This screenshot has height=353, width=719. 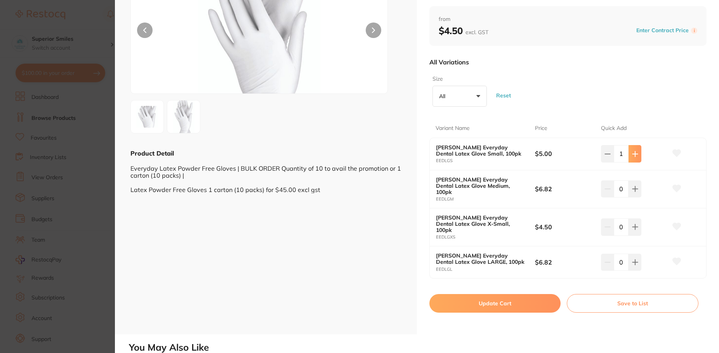 I want to click on b: $5.00, so click(x=564, y=154).